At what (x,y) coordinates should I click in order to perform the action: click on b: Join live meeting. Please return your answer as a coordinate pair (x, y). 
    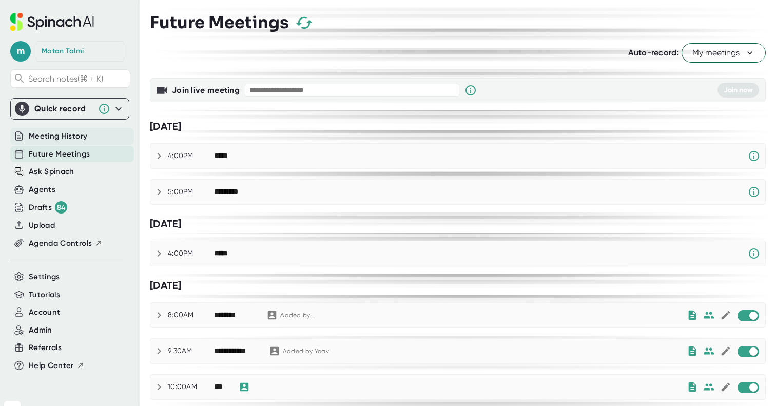
    Looking at the image, I should click on (206, 90).